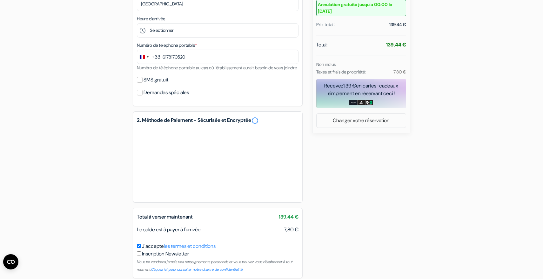  I want to click on label: Heure d'arrivée, so click(151, 19).